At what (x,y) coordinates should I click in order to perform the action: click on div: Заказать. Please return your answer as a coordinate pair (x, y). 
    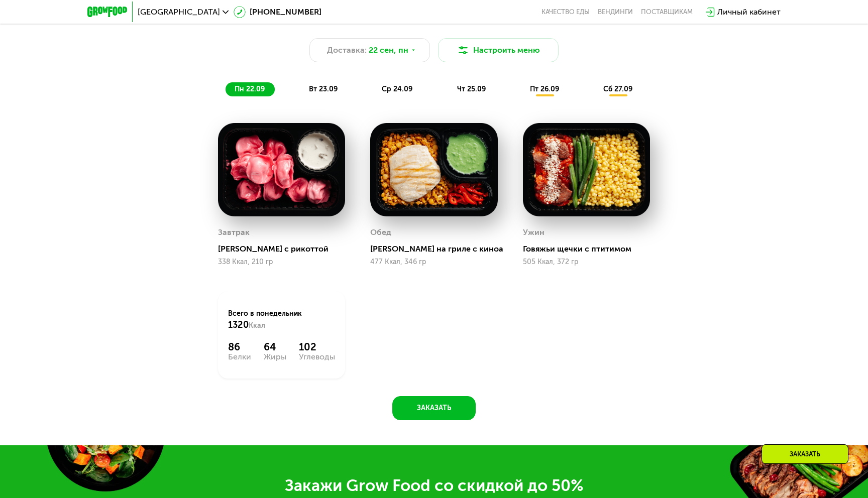
    Looking at the image, I should click on (805, 454).